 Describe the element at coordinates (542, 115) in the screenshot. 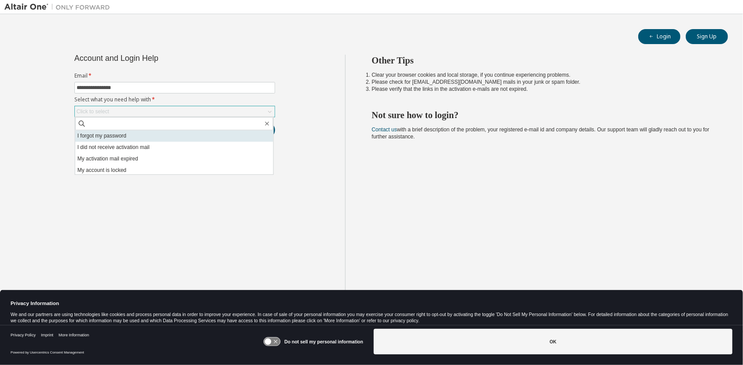

I see `h2: Not sure how to login?` at that location.